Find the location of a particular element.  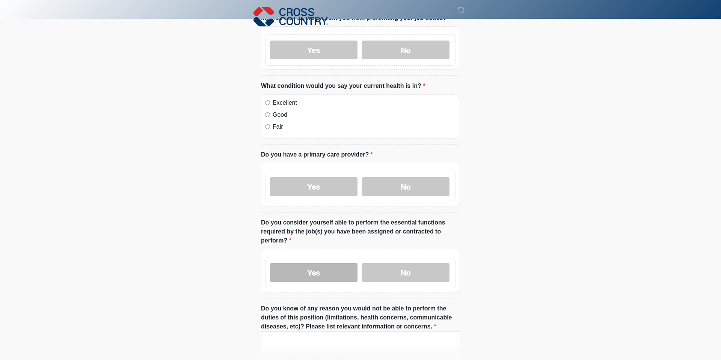

label: Fair is located at coordinates (364, 127).